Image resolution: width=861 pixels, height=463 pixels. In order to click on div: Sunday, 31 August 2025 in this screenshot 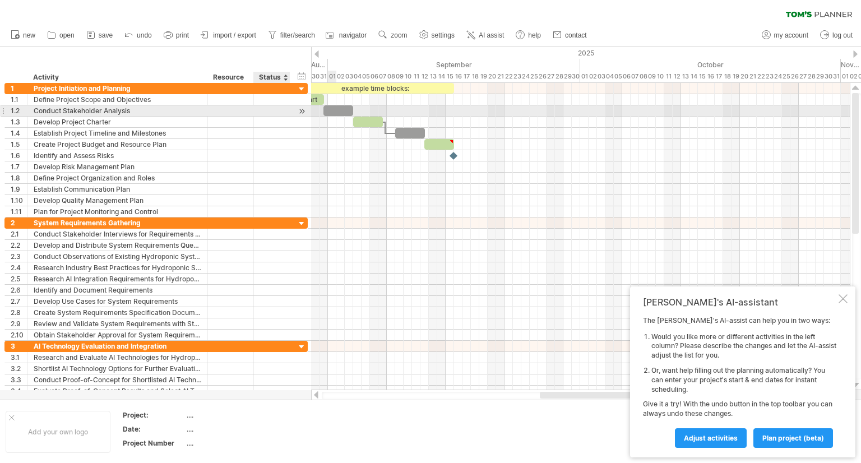, I will do `click(324, 76)`.